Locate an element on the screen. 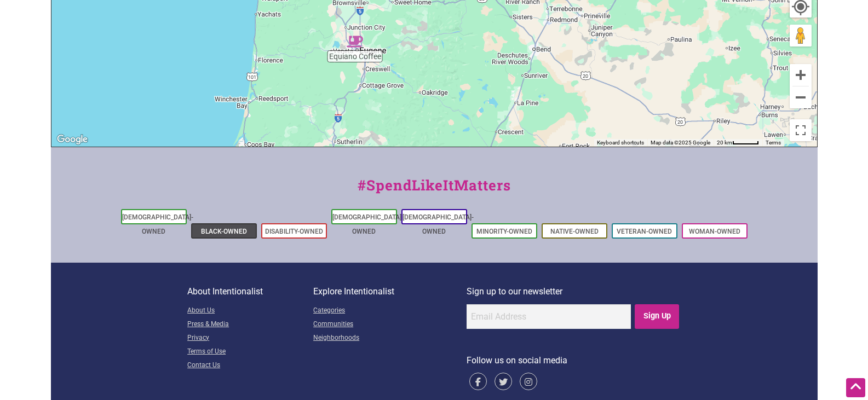 Image resolution: width=868 pixels, height=400 pixels. a: Communities is located at coordinates (390, 324).